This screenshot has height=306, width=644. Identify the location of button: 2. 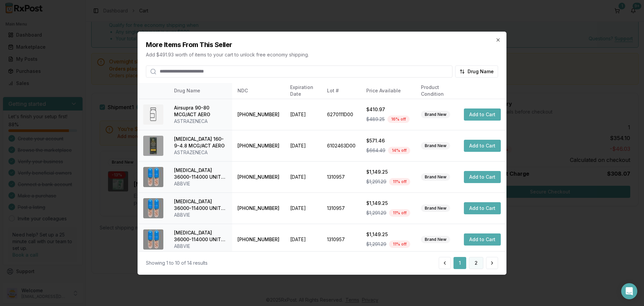
(476, 263).